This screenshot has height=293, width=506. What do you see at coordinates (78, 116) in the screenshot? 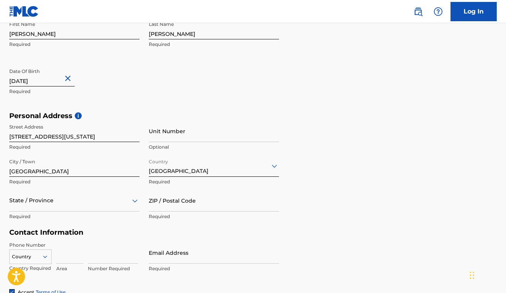
I see `span: i` at bounding box center [78, 116].